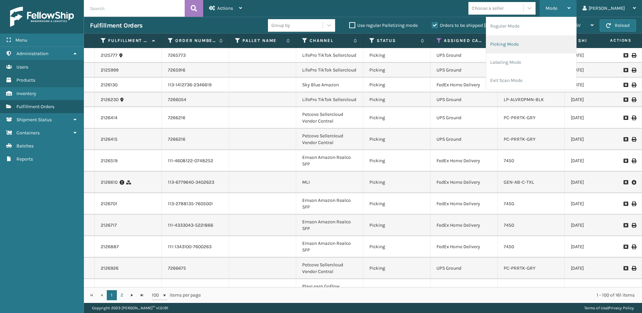  I want to click on td: 7266675, so click(195, 268).